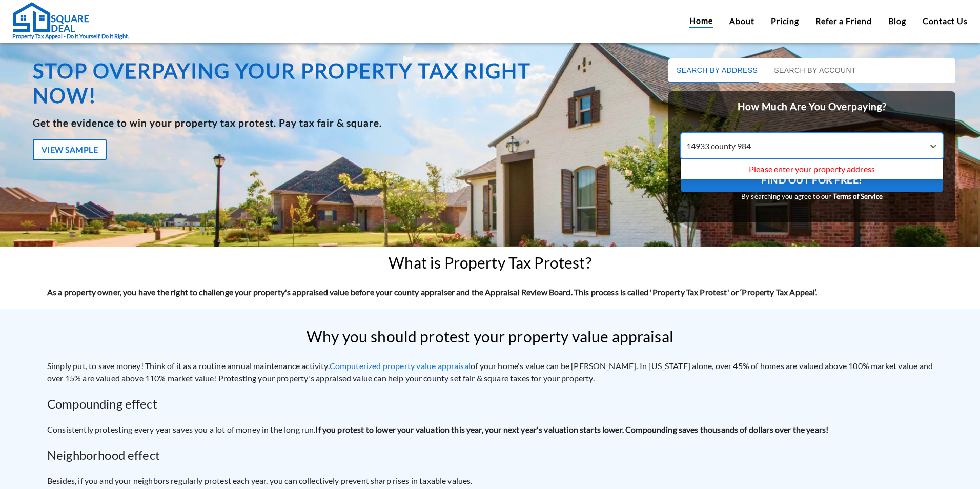 This screenshot has height=489, width=980. What do you see at coordinates (70, 150) in the screenshot?
I see `button: View Sample` at bounding box center [70, 150].